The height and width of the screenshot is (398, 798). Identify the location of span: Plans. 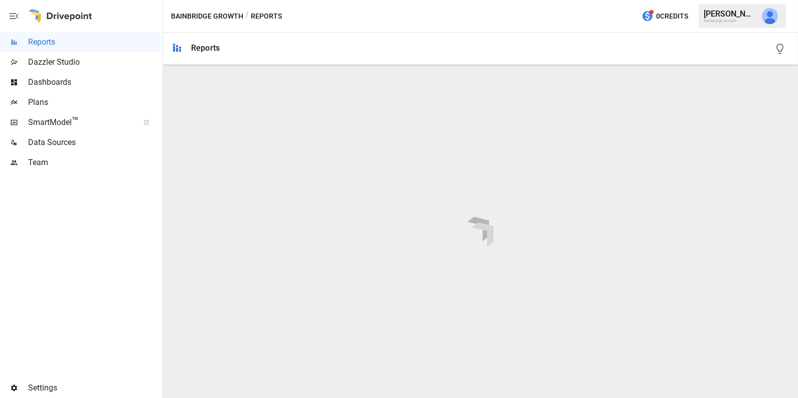
(94, 102).